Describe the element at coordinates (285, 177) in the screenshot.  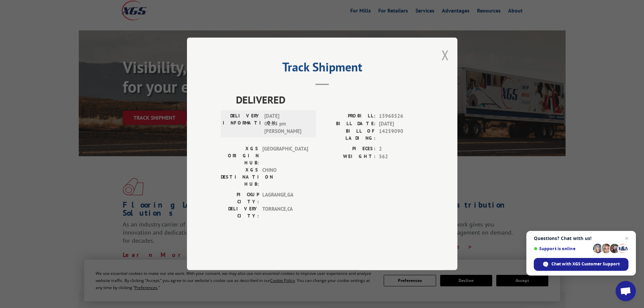
I see `span: CHINO` at that location.